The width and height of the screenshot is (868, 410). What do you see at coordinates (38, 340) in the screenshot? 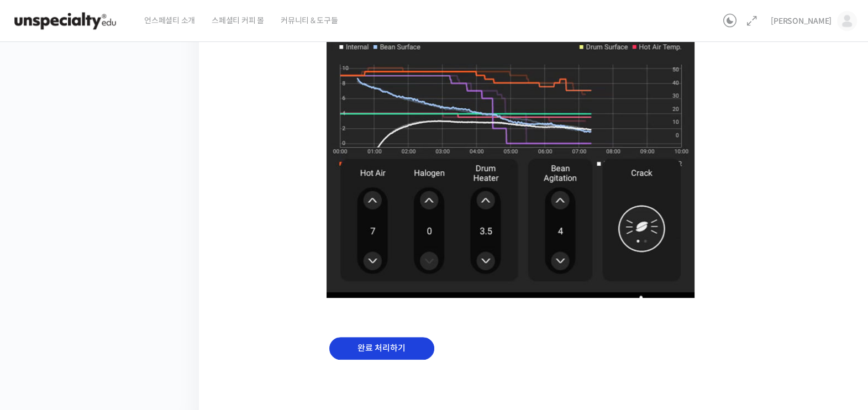
I see `span: 홈` at bounding box center [38, 340].